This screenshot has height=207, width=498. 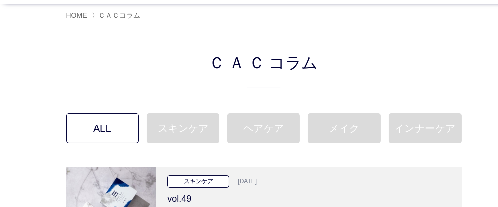 I want to click on a: スキンケア, so click(x=183, y=128).